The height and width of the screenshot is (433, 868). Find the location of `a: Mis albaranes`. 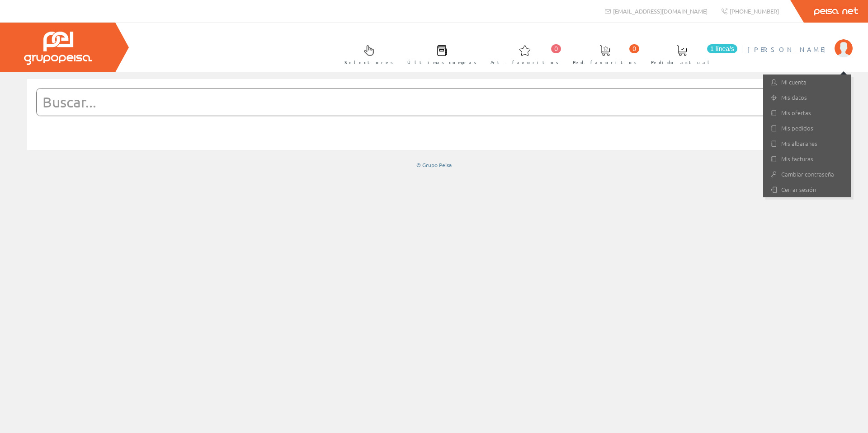

a: Mis albaranes is located at coordinates (807, 144).